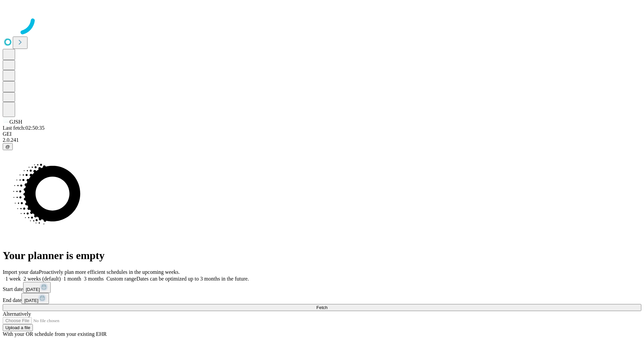 This screenshot has width=644, height=362. Describe the element at coordinates (17, 314) in the screenshot. I see `span: Alternatively` at that location.